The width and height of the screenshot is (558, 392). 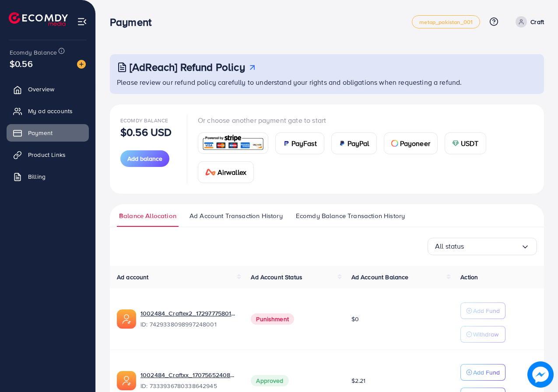 What do you see at coordinates (50, 111) in the screenshot?
I see `span: My ad accounts` at bounding box center [50, 111].